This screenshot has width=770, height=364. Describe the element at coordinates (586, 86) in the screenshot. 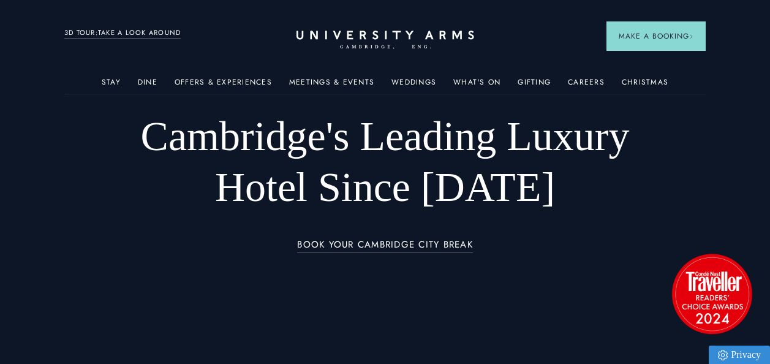

I see `a: Careers` at that location.